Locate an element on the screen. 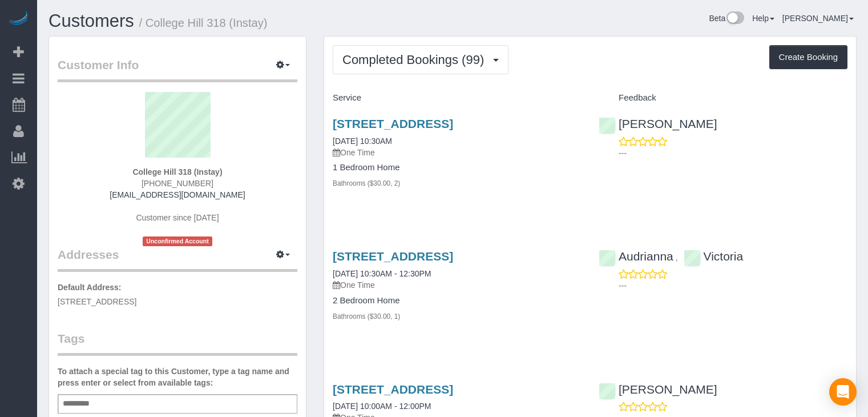 Image resolution: width=868 pixels, height=417 pixels. strong: College Hill 318 (Instay) is located at coordinates (177, 172).